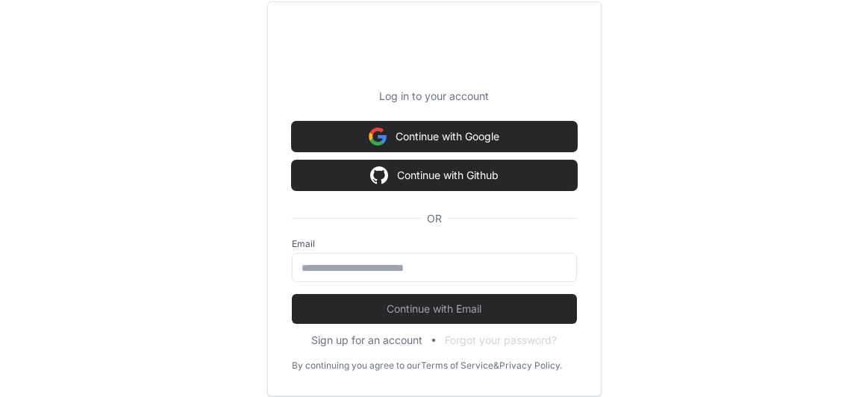 Image resolution: width=868 pixels, height=397 pixels. I want to click on div: By continuing you agree to our, so click(356, 366).